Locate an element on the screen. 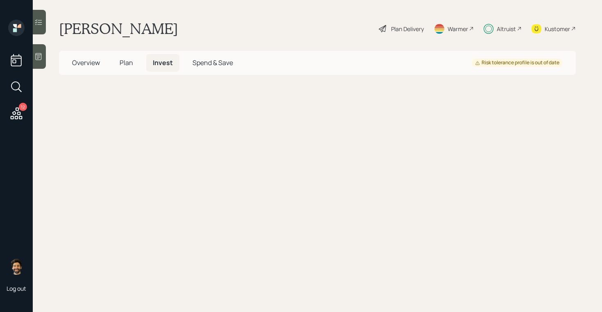 This screenshot has width=602, height=312. div: Plan Delivery is located at coordinates (407, 29).